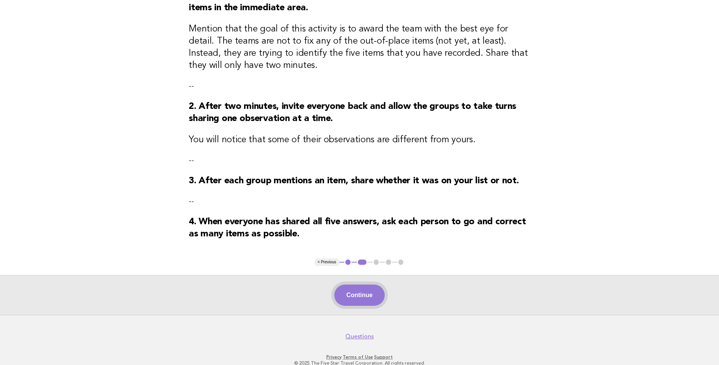 This screenshot has height=365, width=719. I want to click on a: Questions, so click(359, 336).